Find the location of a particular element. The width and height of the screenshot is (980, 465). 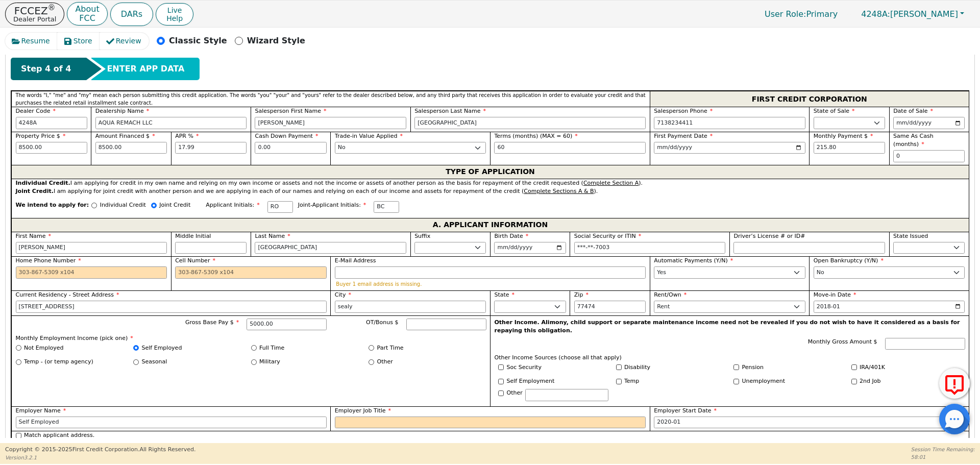

p: FCC is located at coordinates (87, 19).